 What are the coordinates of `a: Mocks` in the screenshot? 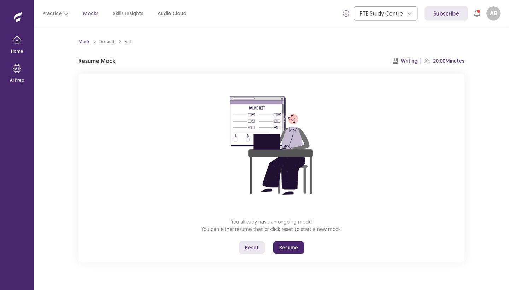 It's located at (91, 13).